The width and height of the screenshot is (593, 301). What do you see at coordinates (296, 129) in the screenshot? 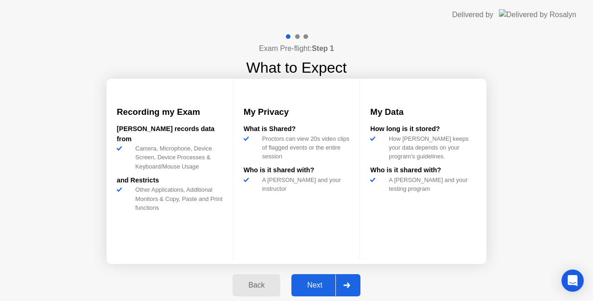
I see `div: What is Shared?` at bounding box center [296, 129].